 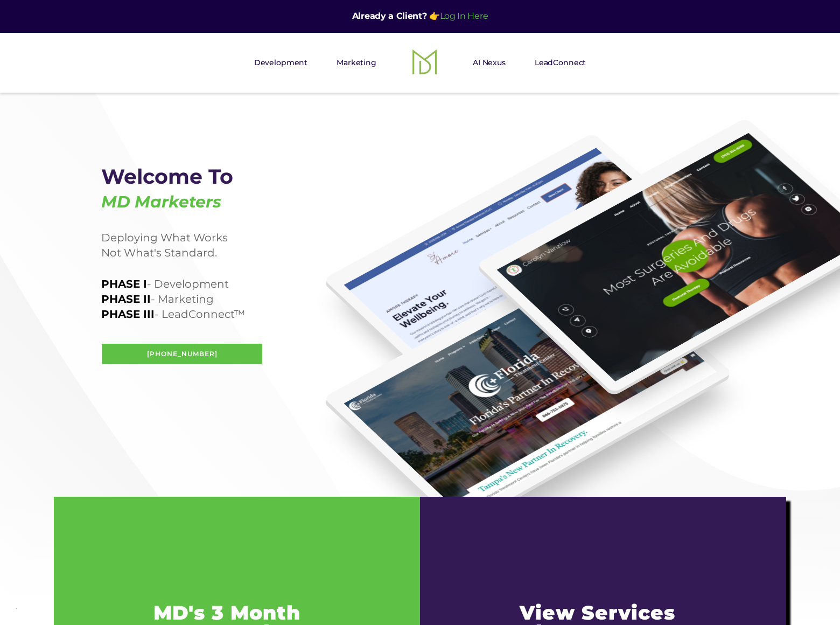 I want to click on a: Development, so click(x=281, y=62).